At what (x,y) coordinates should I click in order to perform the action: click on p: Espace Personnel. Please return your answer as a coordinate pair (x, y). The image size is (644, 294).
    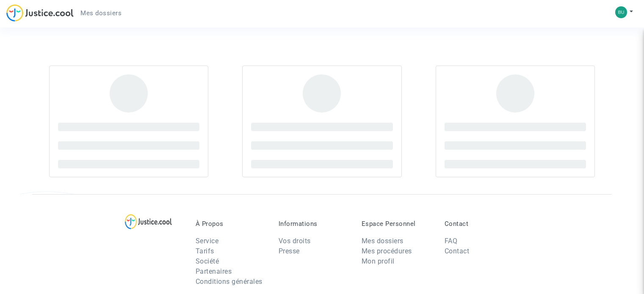
    Looking at the image, I should click on (397, 224).